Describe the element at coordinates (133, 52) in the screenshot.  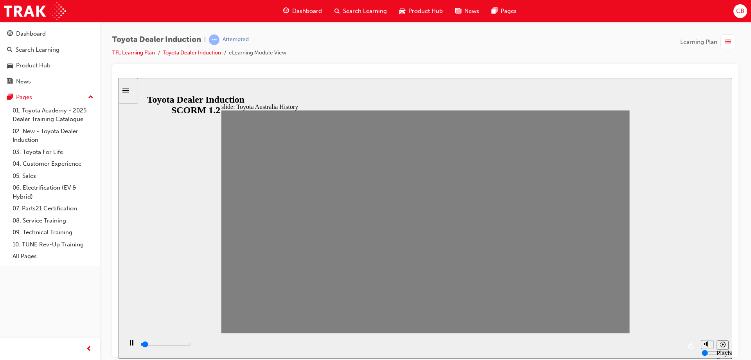
I see `a: TFL Learning Plan` at that location.